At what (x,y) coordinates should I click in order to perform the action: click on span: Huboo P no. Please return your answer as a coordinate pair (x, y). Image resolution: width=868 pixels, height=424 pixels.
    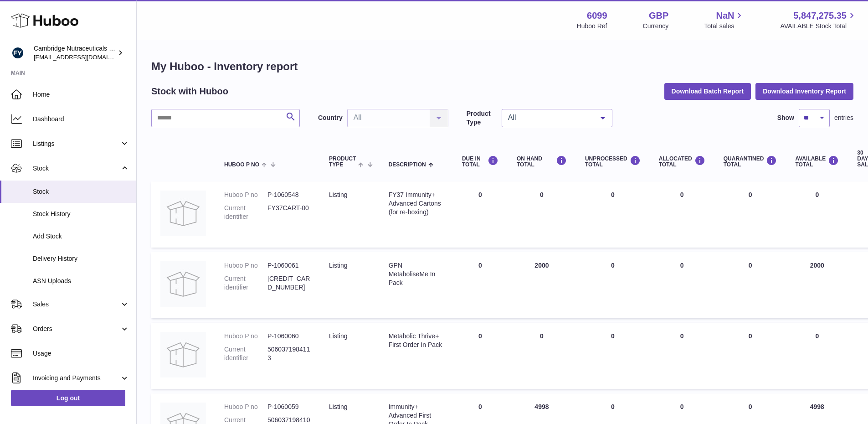
    Looking at the image, I should click on (241, 165).